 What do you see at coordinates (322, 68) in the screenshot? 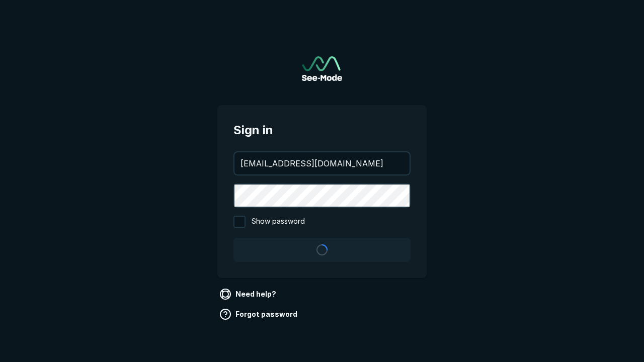
I see `a: Go to sign in` at bounding box center [322, 68].